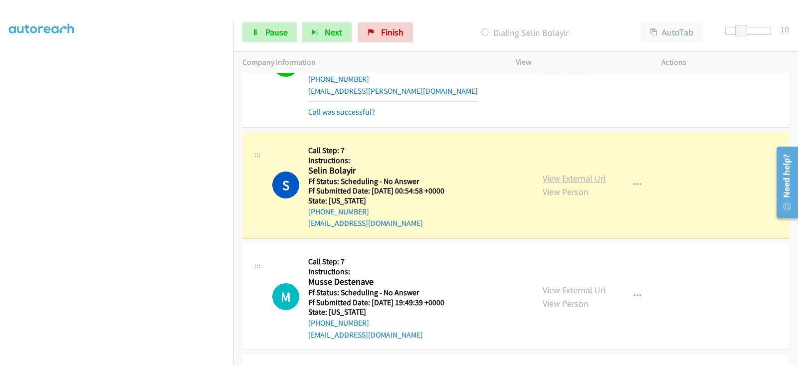 This screenshot has width=798, height=365. Describe the element at coordinates (725, 62) in the screenshot. I see `p: Actions` at that location.